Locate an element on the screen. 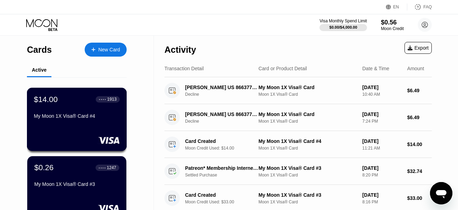 The width and height of the screenshot is (458, 210). div: $0.56 is located at coordinates (392, 22).